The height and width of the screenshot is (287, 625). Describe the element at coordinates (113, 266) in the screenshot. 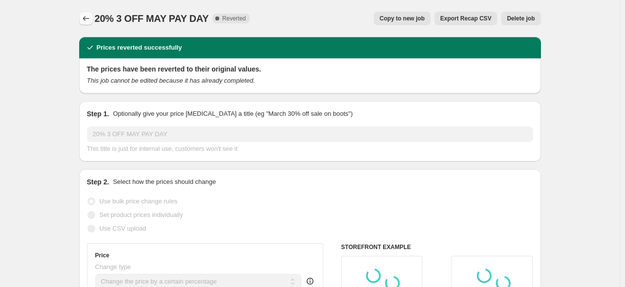

I see `span: Change type` at that location.